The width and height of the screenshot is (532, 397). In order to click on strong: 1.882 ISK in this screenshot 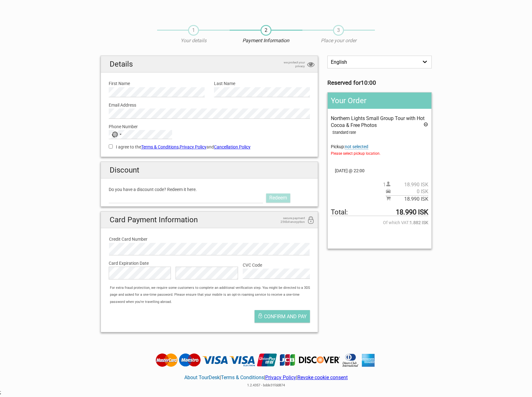, I will do `click(419, 223)`.